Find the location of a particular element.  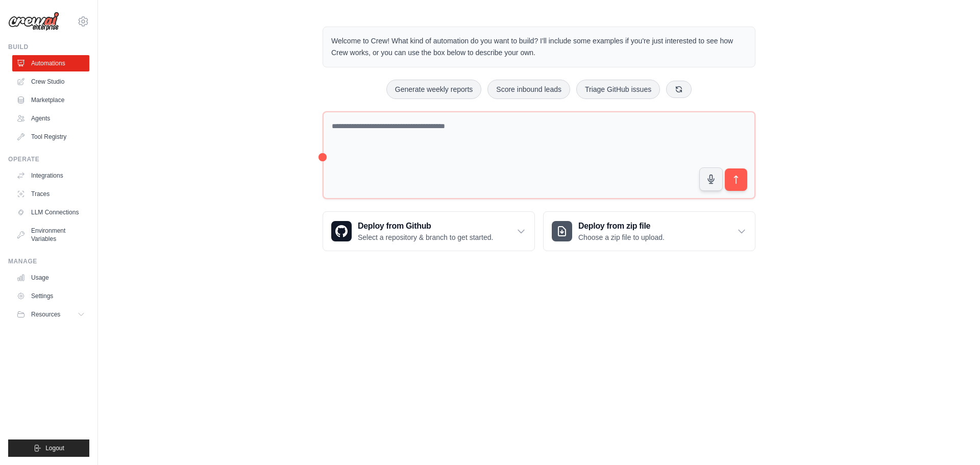

a: Integrations is located at coordinates (50, 176).